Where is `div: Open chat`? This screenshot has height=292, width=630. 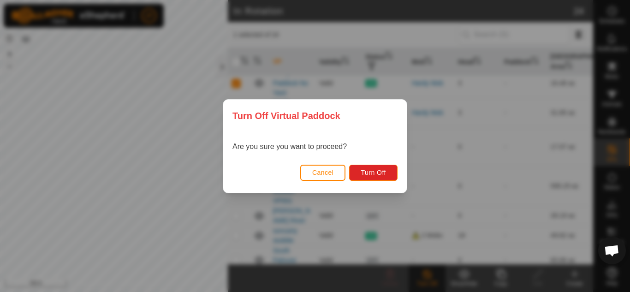 div: Open chat is located at coordinates (612, 251).